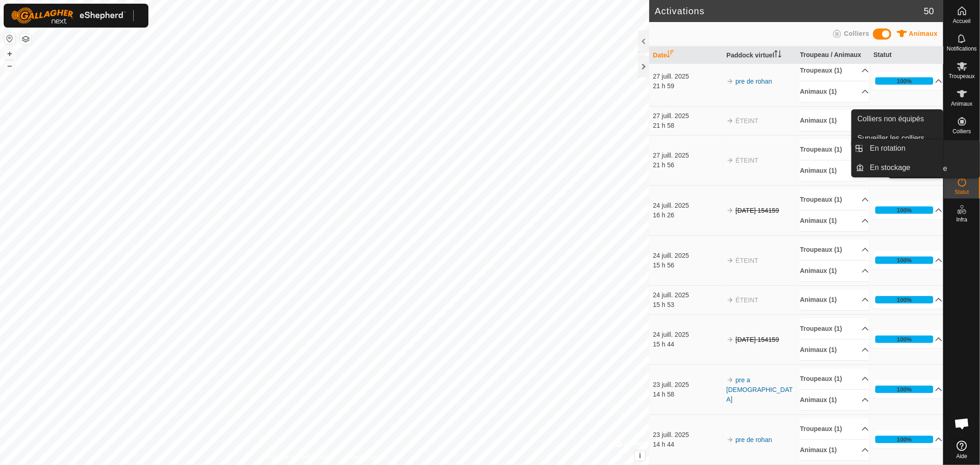  Describe the element at coordinates (897, 148) in the screenshot. I see `li: En rotation` at that location.